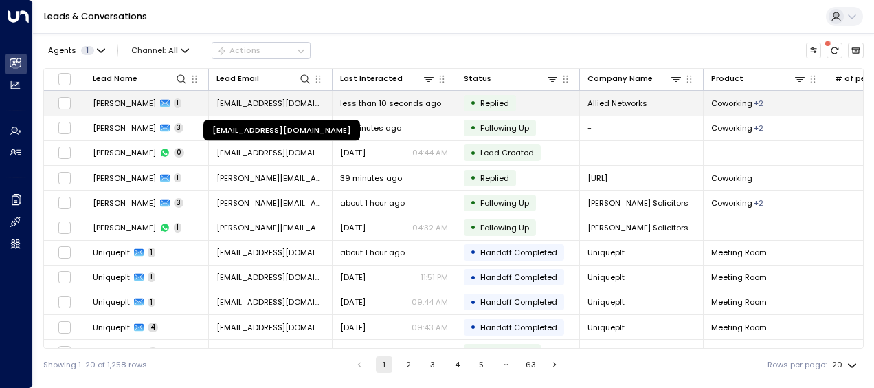 The width and height of the screenshot is (874, 388). I want to click on button: Go to page 5, so click(482, 364).